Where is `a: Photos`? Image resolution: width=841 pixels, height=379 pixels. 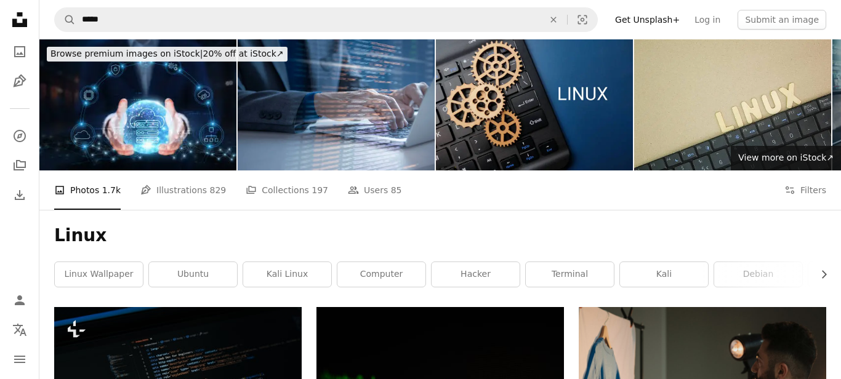
a: Photos is located at coordinates (20, 52).